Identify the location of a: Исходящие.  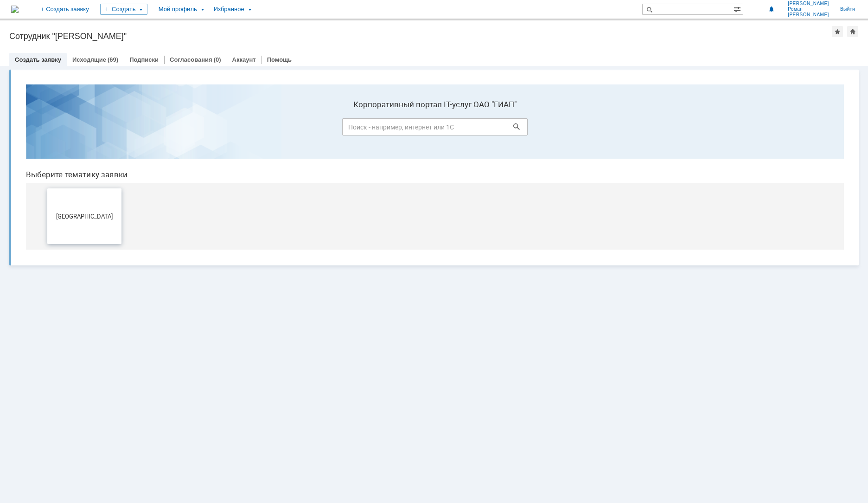
(89, 59).